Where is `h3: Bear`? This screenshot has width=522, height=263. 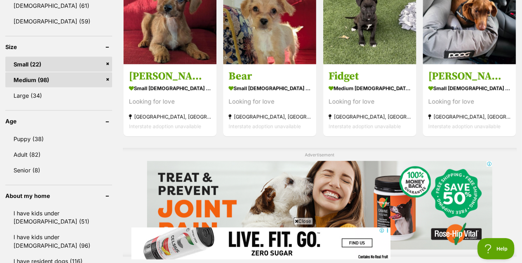 h3: Bear is located at coordinates (269, 77).